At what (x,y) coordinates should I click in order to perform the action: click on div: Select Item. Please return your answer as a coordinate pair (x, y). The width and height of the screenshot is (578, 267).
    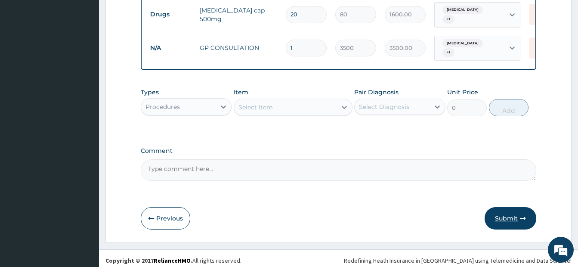
    Looking at the image, I should click on (255, 107).